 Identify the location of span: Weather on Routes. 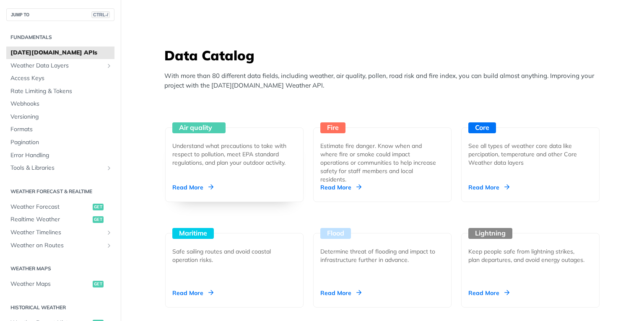
(57, 246).